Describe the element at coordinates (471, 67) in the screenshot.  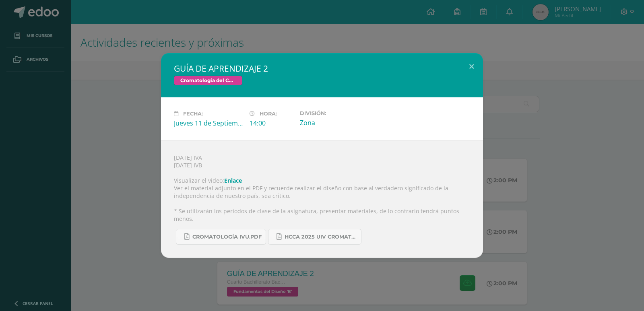
I see `button: Close (Esc)` at that location.